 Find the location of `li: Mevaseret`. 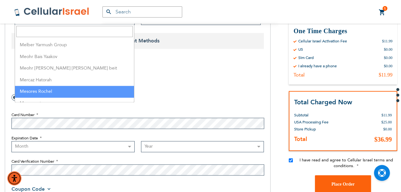

li: Mevaseret is located at coordinates (75, 103).